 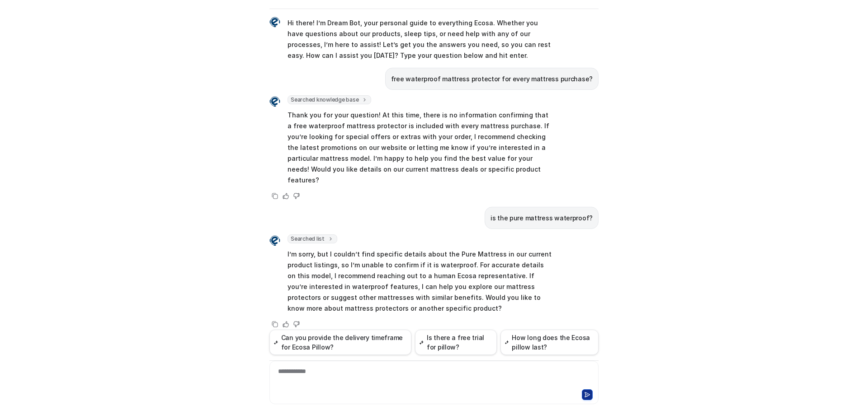 I want to click on p: I’m sorry, but I couldn’t find specific details about the Pure Mattress in our current product li..., so click(x=419, y=281).